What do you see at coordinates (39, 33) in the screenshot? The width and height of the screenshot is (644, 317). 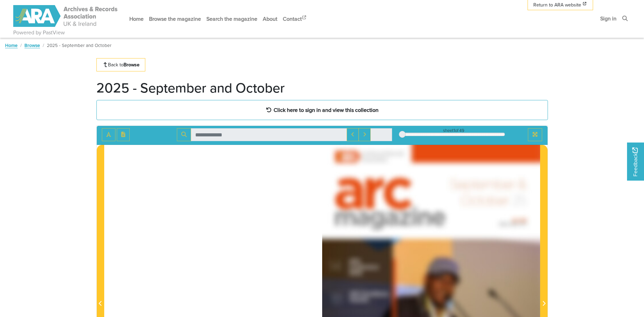 I see `a: Powered by PastView` at bounding box center [39, 33].